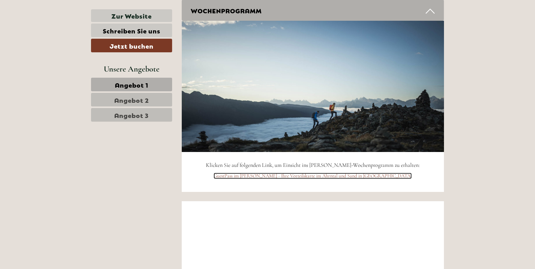  I want to click on span: Angebot 1, so click(131, 84).